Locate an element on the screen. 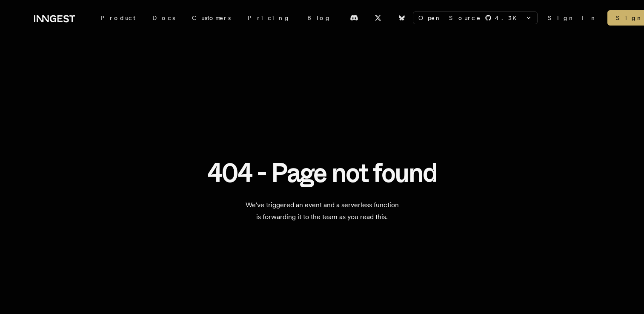 This screenshot has height=314, width=644. a: Sign In is located at coordinates (573, 18).